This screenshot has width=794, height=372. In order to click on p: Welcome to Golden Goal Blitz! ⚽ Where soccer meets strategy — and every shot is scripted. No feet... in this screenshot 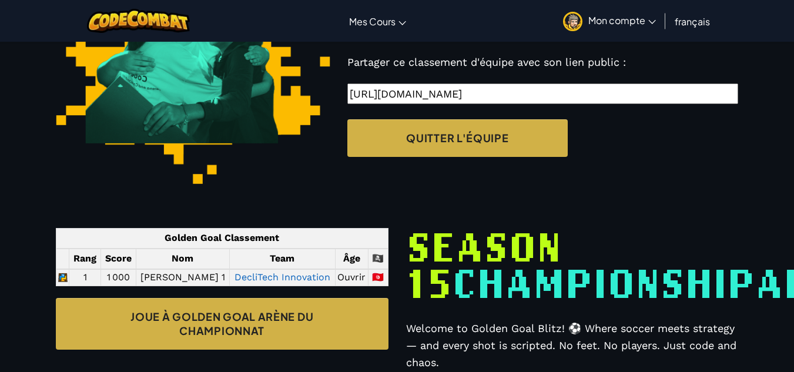, I will do `click(572, 345)`.